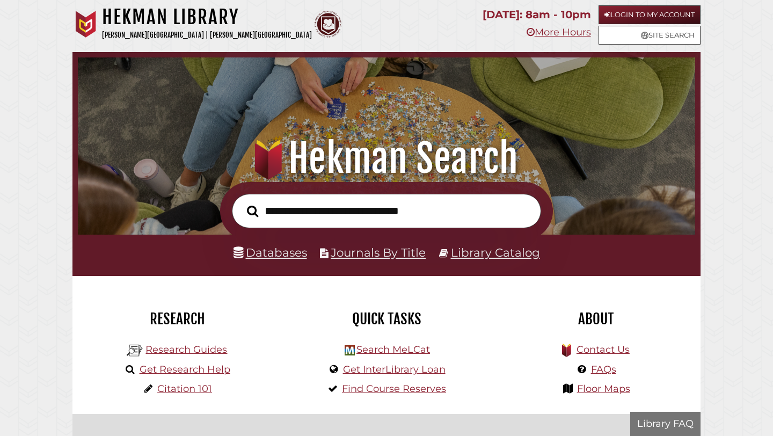  What do you see at coordinates (177, 319) in the screenshot?
I see `h2: Research` at bounding box center [177, 319].